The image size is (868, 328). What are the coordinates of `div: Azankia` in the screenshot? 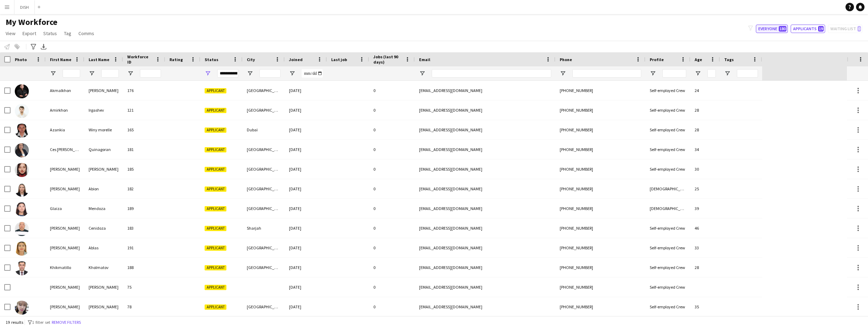 It's located at (65, 130).